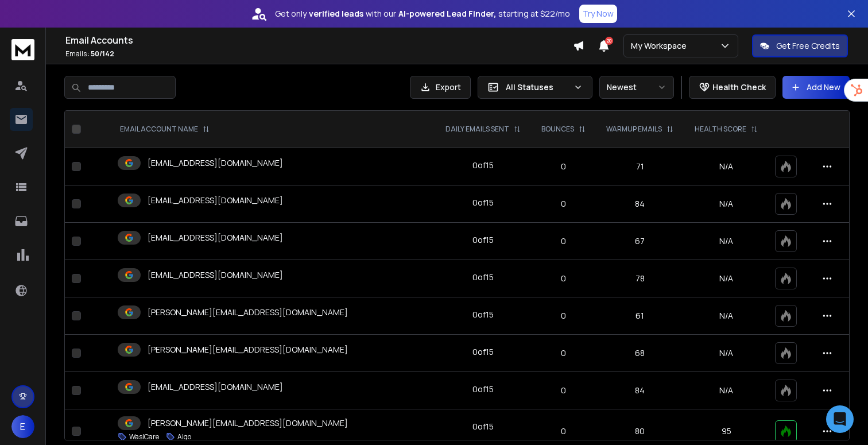 This screenshot has width=868, height=445. What do you see at coordinates (598, 14) in the screenshot?
I see `button: Try Now` at bounding box center [598, 14].